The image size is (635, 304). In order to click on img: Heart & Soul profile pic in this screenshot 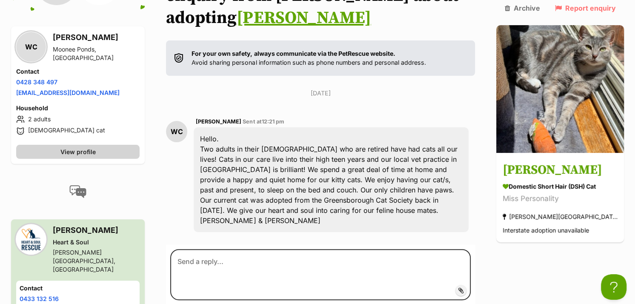, I will do `click(31, 239)`.